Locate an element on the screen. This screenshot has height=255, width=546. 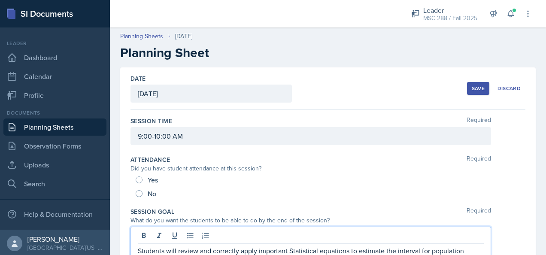
label: Session Goal is located at coordinates (152, 212).